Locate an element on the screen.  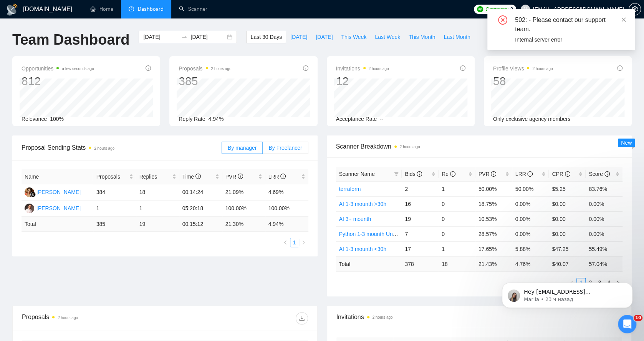
span: Scanner Breakdown is located at coordinates (480, 146).